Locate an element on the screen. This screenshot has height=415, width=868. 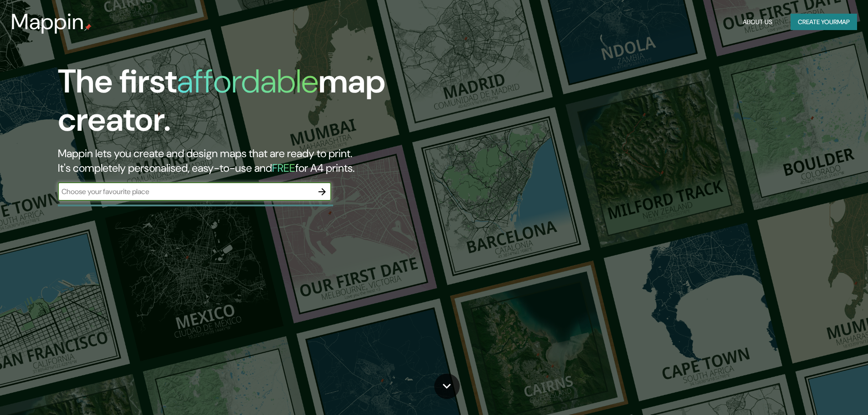
button: Create yourmap is located at coordinates (823, 22).